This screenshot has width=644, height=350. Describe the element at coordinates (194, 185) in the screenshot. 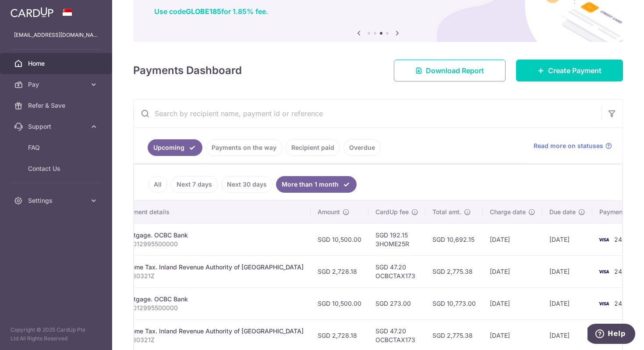

I see `a: Next 7 days` at that location.